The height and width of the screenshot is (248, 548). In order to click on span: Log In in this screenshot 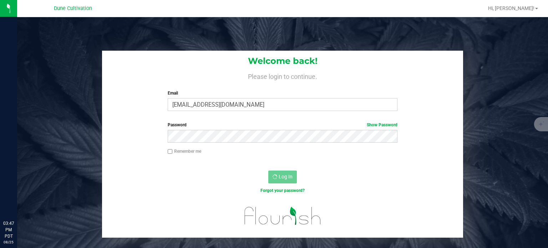, I will do `click(285, 177)`.